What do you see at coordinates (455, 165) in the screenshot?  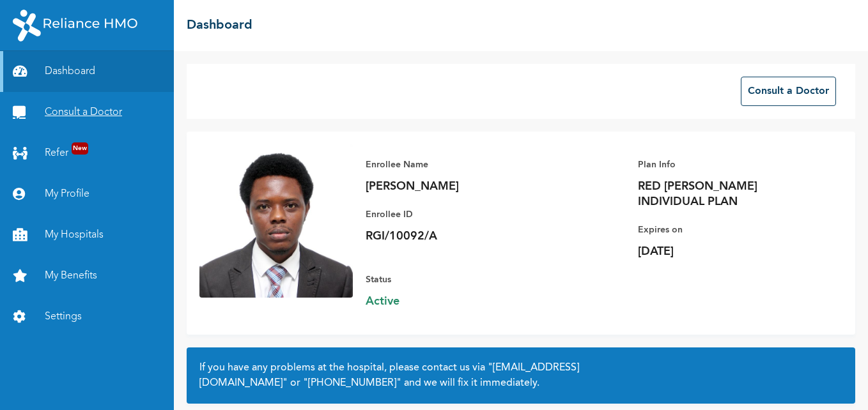 I see `p: Enrollee Name` at bounding box center [455, 165].